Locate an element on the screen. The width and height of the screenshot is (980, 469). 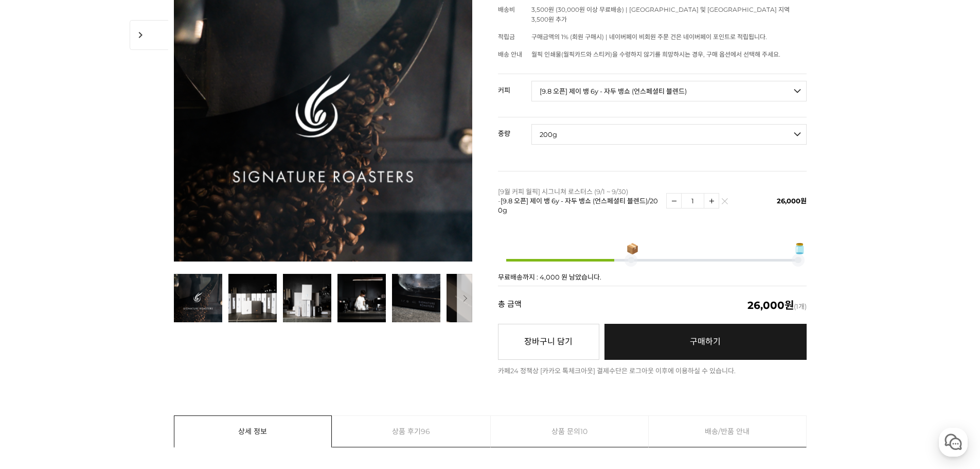
p: [9월 커피 월픽] 시그니쳐 로스터스 (9/1 ~ 9/30) - is located at coordinates (580, 201).